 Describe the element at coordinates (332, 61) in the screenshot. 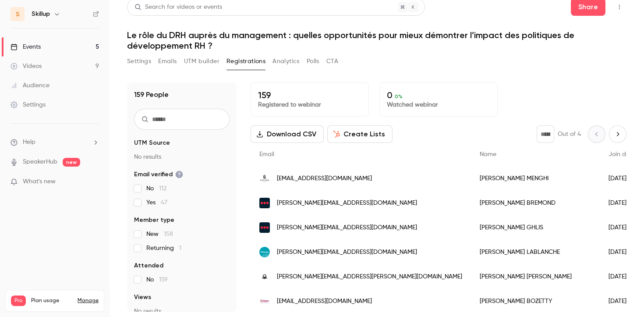

I see `button: CTA` at that location.